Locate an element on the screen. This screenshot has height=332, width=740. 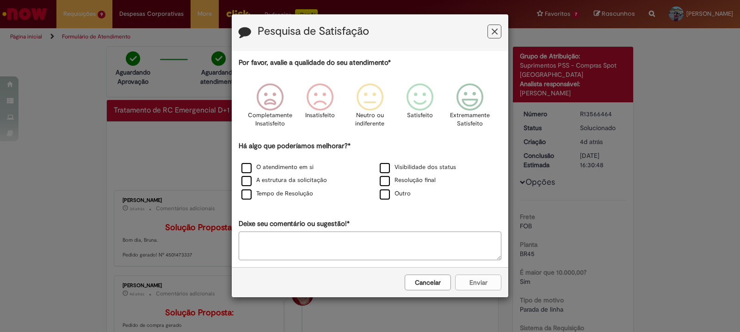
div: Completamente Insatisfeito is located at coordinates (270, 108).